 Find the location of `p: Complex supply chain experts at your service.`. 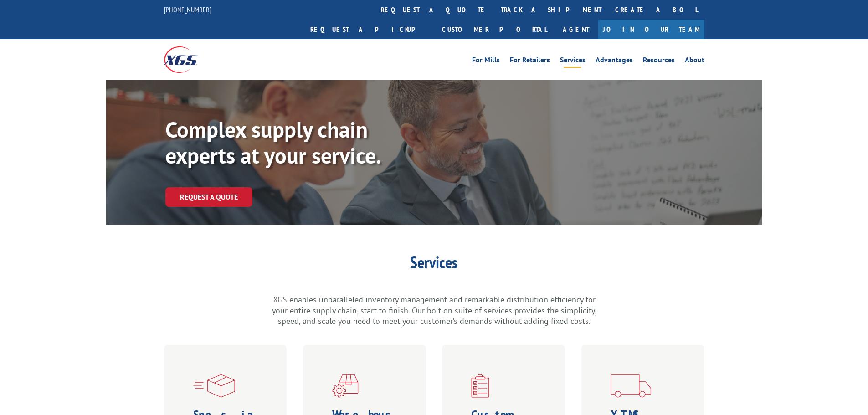

p: Complex supply chain experts at your service. is located at coordinates (302, 143).